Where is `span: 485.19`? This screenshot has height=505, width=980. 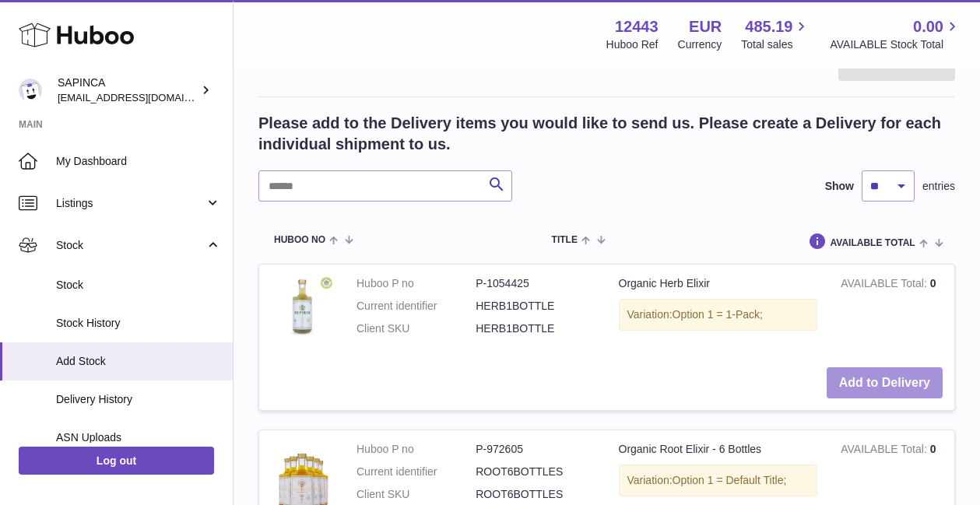 span: 485.19 is located at coordinates (768, 26).